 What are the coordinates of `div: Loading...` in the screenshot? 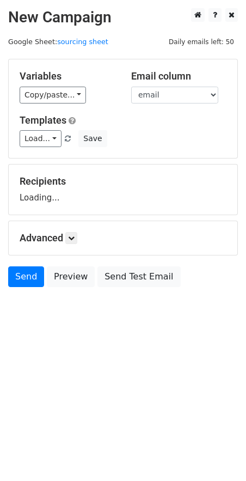 It's located at (123, 190).